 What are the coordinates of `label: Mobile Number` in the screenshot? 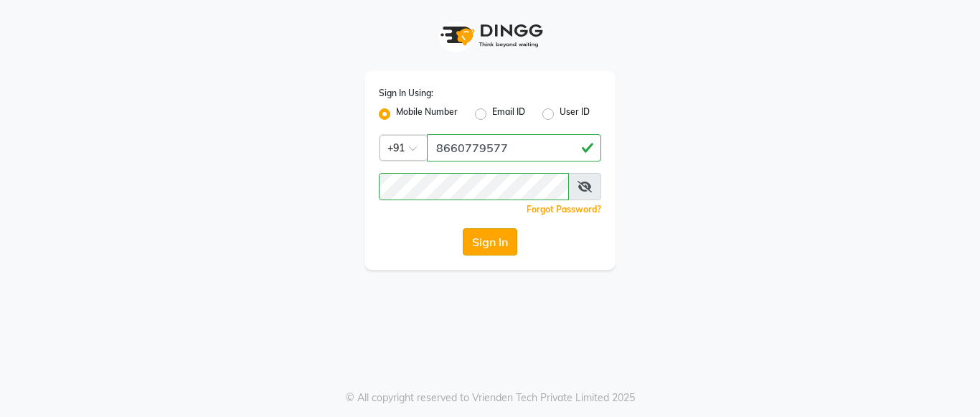 It's located at (427, 114).